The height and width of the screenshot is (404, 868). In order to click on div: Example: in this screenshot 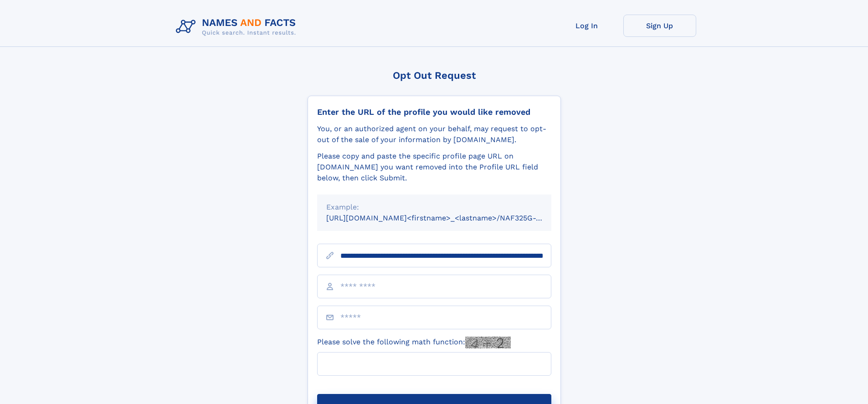, I will do `click(434, 207)`.